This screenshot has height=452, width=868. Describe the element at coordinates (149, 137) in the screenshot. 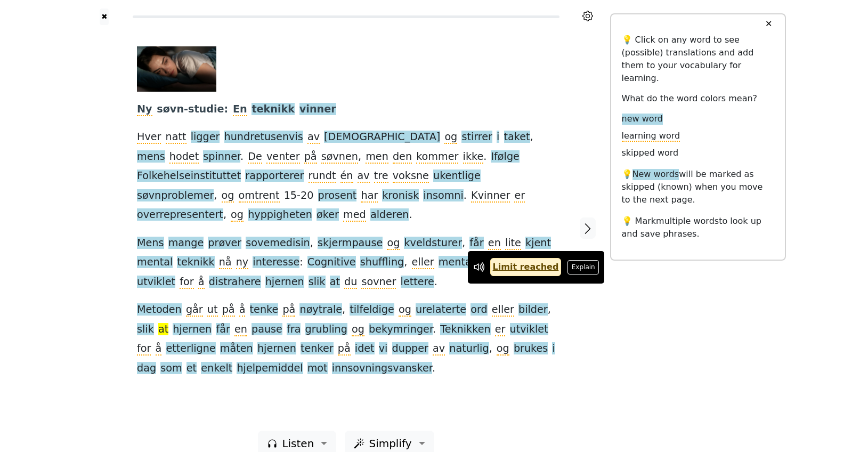

I see `span: Hver` at that location.